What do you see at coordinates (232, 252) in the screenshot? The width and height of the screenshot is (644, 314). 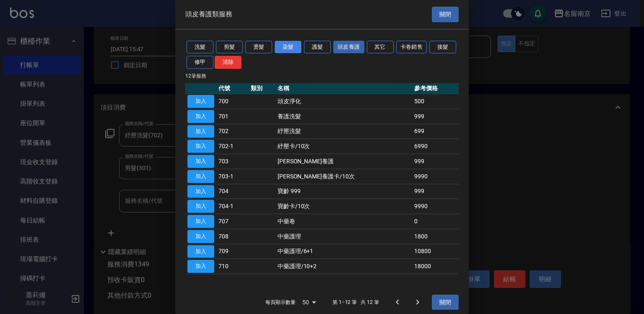 I see `td: 709` at bounding box center [232, 252].